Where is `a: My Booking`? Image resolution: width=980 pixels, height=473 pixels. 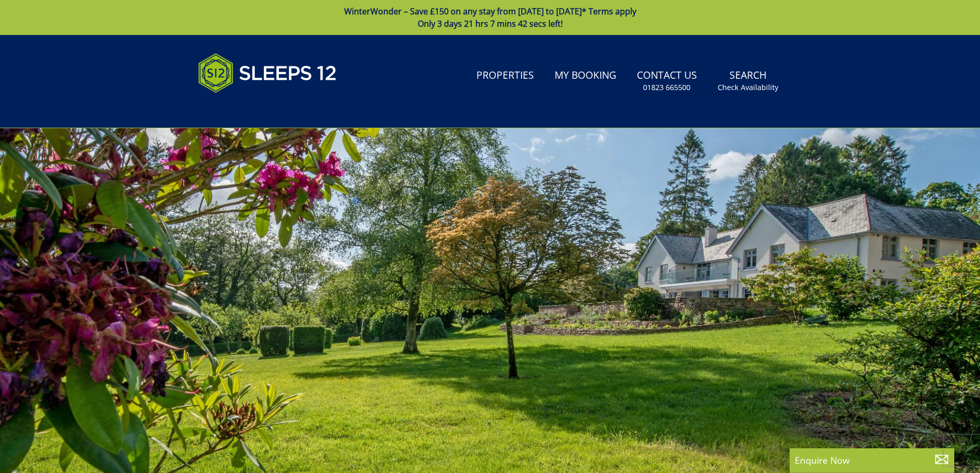
a: My Booking is located at coordinates (586, 76).